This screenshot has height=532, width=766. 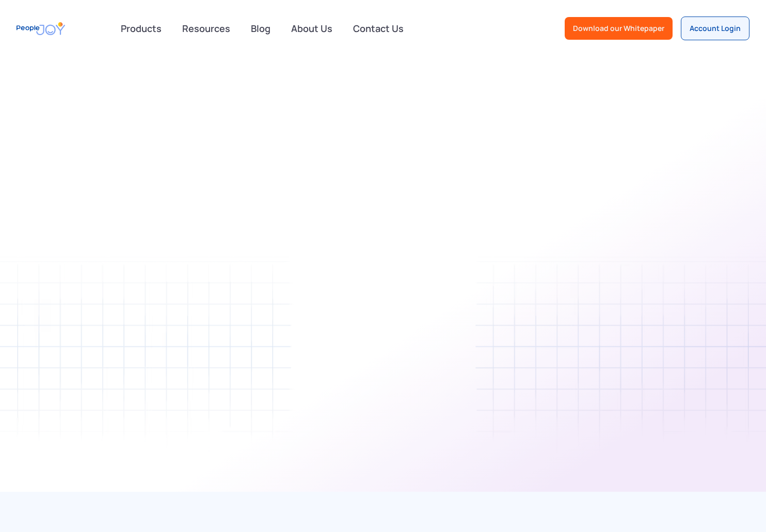 I want to click on a: Download our Whitepaper, so click(x=618, y=28).